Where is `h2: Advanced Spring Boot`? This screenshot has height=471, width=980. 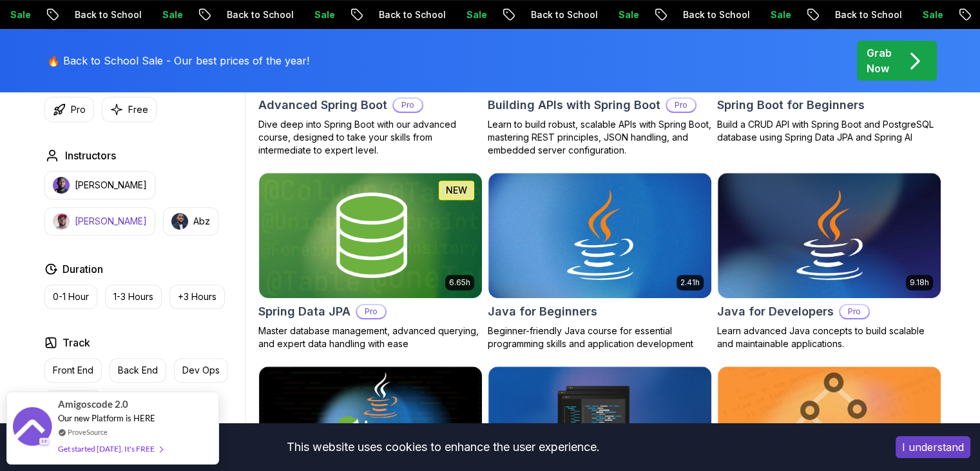 h2: Advanced Spring Boot is located at coordinates (323, 105).